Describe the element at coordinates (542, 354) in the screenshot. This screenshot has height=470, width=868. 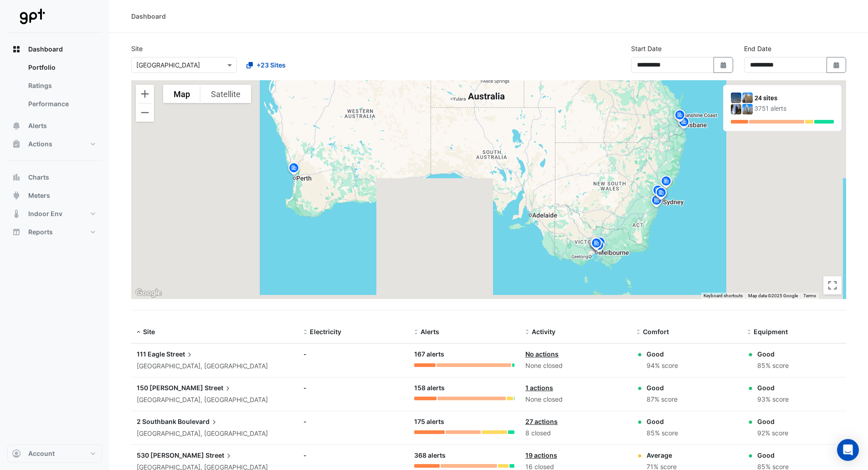
I see `a: No actions` at that location.